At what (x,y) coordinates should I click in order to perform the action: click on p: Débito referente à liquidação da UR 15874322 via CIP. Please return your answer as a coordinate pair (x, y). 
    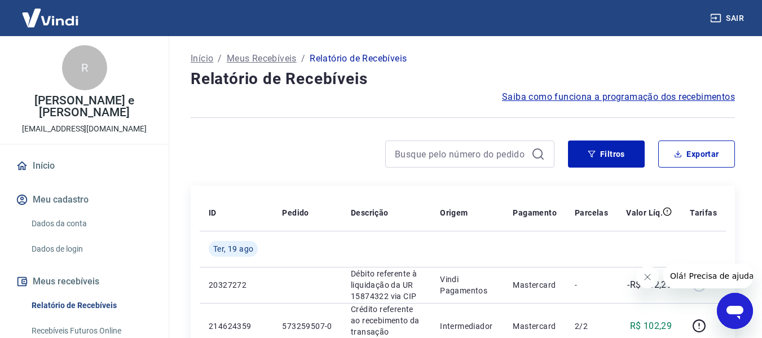
    Looking at the image, I should click on (387, 285).